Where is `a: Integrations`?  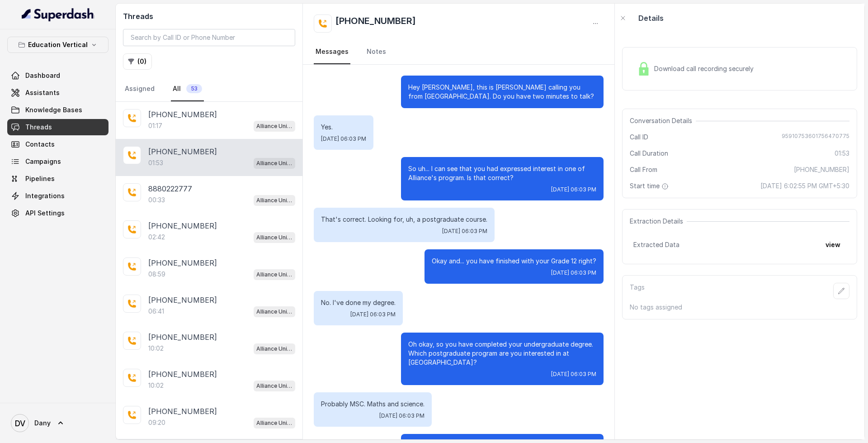 a: Integrations is located at coordinates (58, 196).